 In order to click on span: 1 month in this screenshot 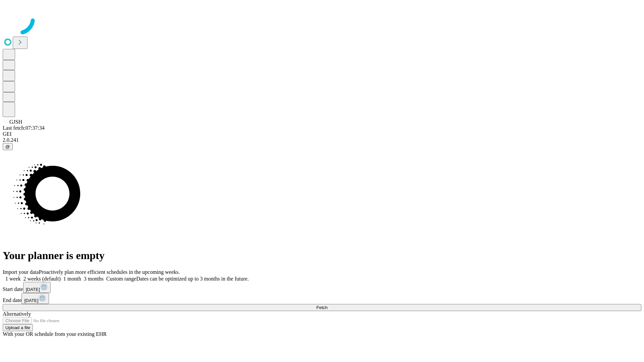, I will do `click(72, 279)`.